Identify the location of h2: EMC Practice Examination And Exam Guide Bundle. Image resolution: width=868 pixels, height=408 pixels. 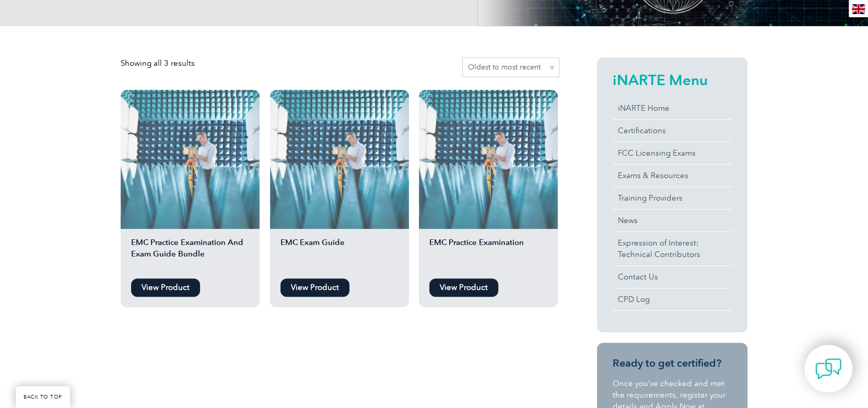
(190, 255).